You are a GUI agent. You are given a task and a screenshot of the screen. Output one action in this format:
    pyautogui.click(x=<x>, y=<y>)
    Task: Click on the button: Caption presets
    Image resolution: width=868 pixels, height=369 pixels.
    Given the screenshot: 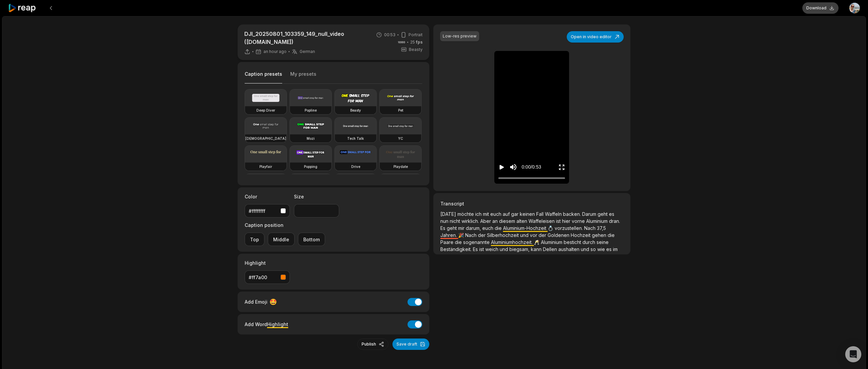 What is the action you would take?
    pyautogui.click(x=263, y=77)
    